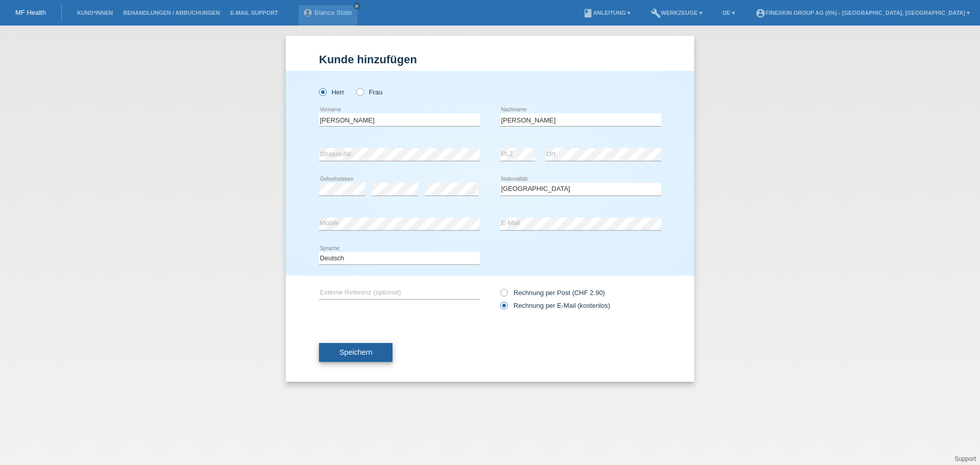 This screenshot has width=980, height=465. What do you see at coordinates (322, 91) in the screenshot?
I see `input: Herr` at bounding box center [322, 91].